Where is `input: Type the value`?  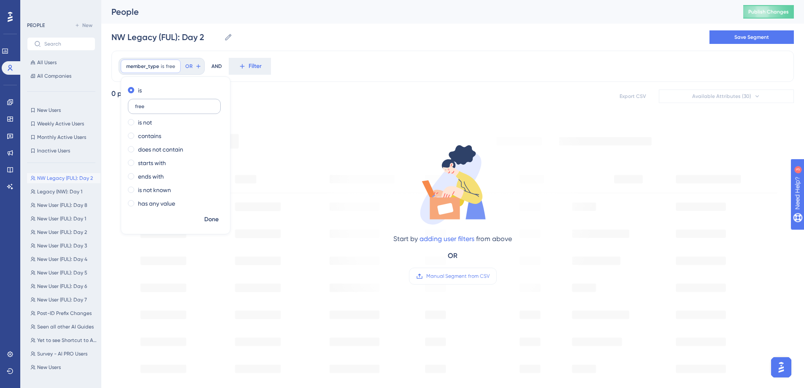
input: Type the value is located at coordinates (174, 106).